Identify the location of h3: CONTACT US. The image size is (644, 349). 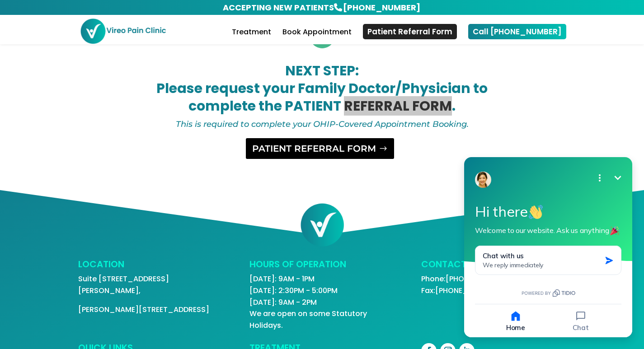
(494, 266).